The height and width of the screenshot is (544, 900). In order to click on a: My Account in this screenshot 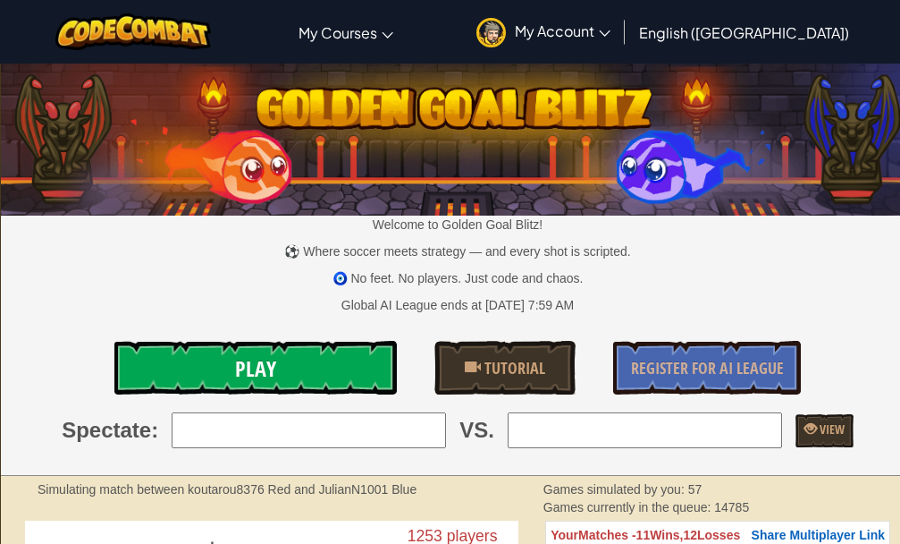, I will do `click(544, 31)`.